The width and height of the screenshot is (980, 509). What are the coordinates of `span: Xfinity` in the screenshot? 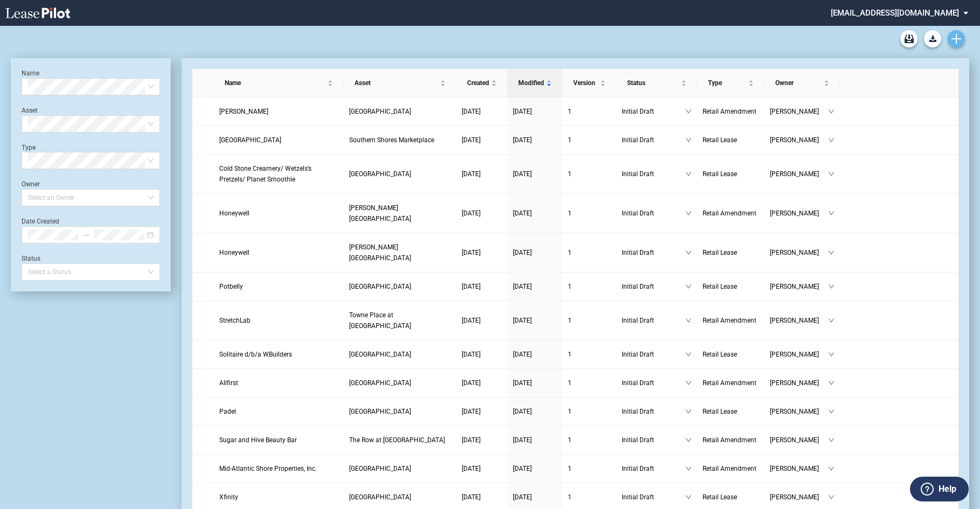 It's located at (228, 497).